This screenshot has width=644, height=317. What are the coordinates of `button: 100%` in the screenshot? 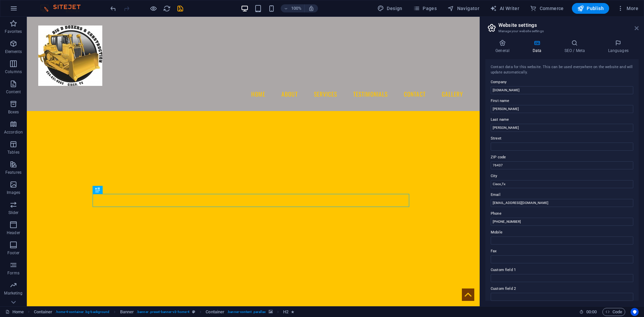 It's located at (293, 8).